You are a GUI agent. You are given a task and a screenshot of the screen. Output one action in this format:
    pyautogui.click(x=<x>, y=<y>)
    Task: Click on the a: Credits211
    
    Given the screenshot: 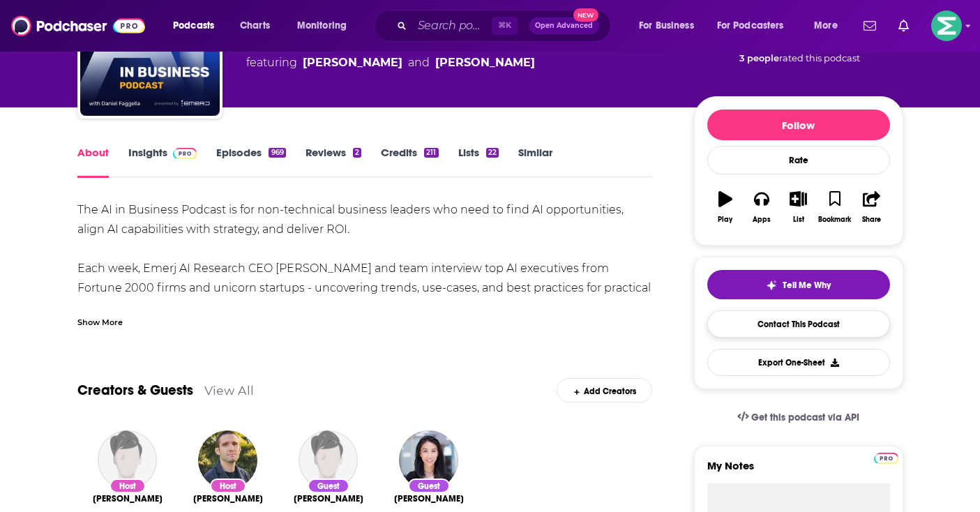 What is the action you would take?
    pyautogui.click(x=410, y=162)
    